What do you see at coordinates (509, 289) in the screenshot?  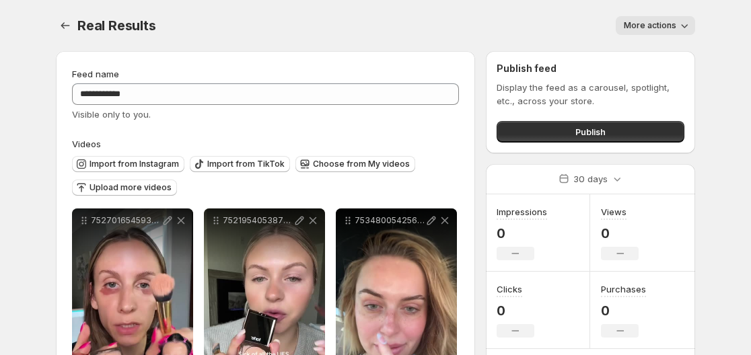 I see `h3: Clicks` at bounding box center [509, 289].